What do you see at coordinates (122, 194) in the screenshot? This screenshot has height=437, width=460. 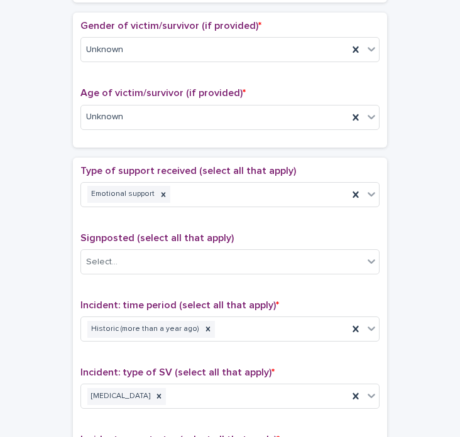 I see `div: Emotional support` at bounding box center [122, 194].